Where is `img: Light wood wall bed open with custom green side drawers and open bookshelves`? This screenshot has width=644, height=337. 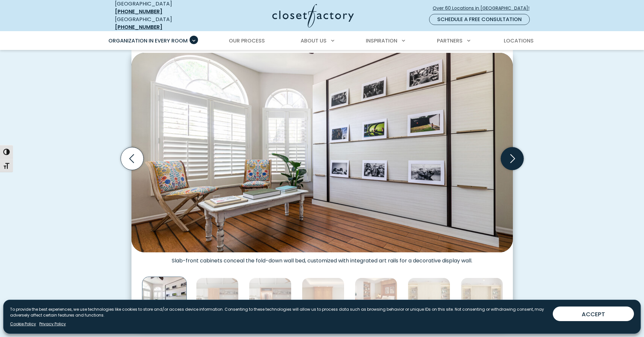
img: Light wood wall bed open with custom green side drawers and open bookshelves is located at coordinates (482, 299).